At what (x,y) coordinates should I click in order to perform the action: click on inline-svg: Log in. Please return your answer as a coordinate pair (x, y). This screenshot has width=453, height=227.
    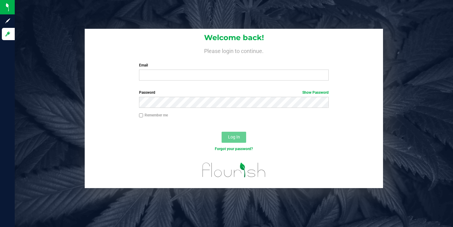
    Looking at the image, I should click on (8, 34).